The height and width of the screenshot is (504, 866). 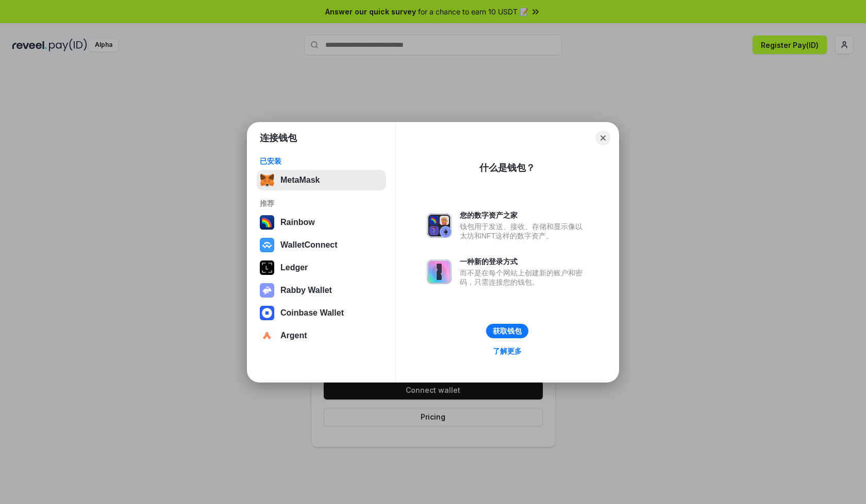 What do you see at coordinates (321, 291) in the screenshot?
I see `button: Rabby Wallet` at bounding box center [321, 291].